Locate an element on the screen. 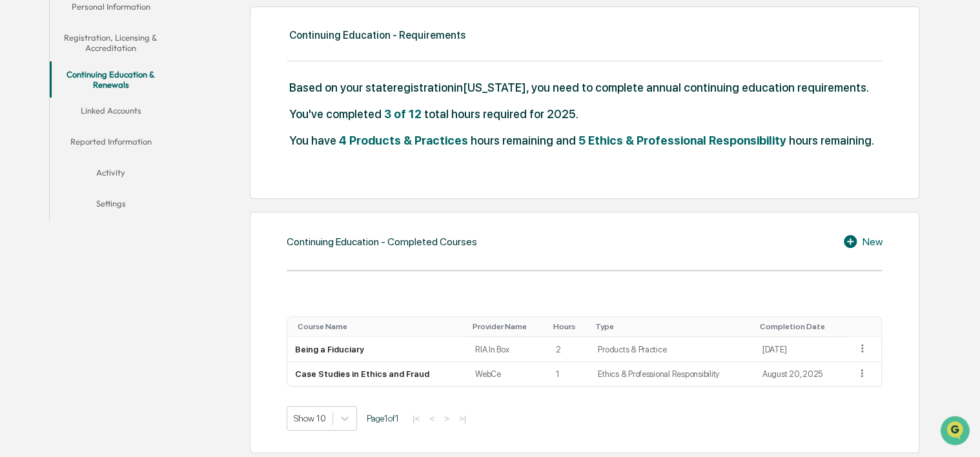 This screenshot has height=457, width=980. a: 🗄️Attestations is located at coordinates (127, 169).